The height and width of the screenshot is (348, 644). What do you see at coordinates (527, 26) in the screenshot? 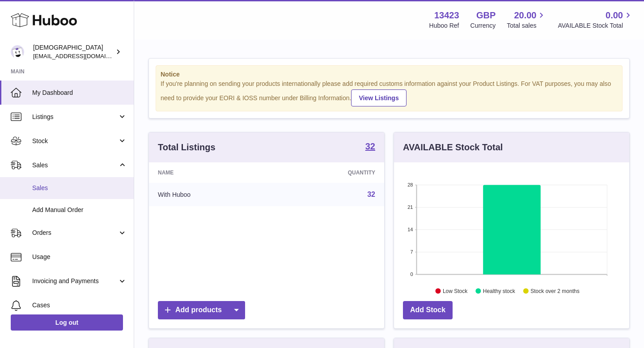
I see `span: Total sales` at bounding box center [527, 26].